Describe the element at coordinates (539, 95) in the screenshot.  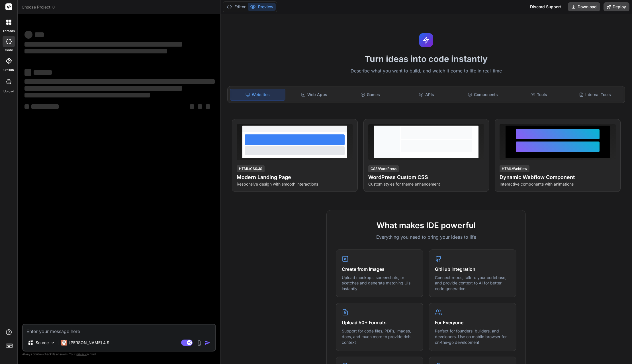
I see `div: Tools` at that location.